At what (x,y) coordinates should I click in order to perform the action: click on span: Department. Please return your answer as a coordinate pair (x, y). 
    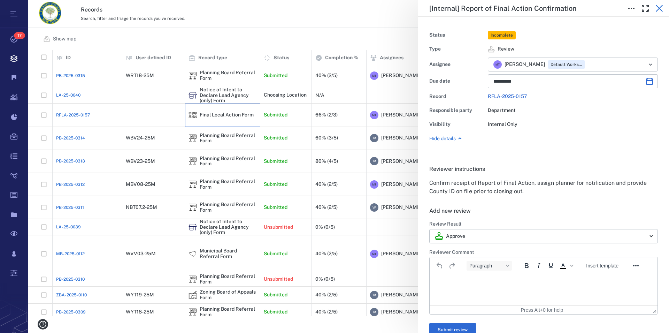
    Looking at the image, I should click on (502, 110).